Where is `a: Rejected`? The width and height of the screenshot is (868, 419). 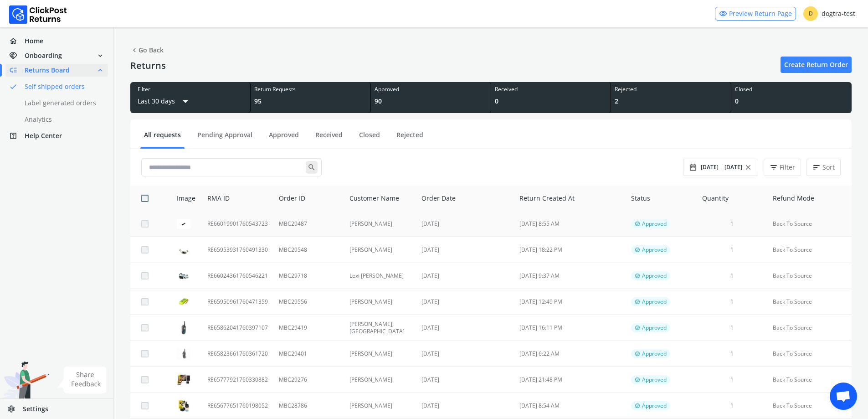
a: Rejected is located at coordinates (410, 138).